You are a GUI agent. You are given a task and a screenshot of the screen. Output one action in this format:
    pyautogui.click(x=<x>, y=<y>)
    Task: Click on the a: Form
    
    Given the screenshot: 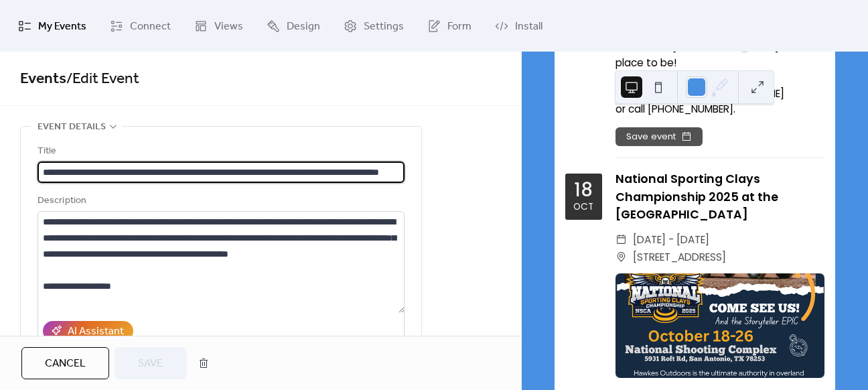 What is the action you would take?
    pyautogui.click(x=449, y=26)
    